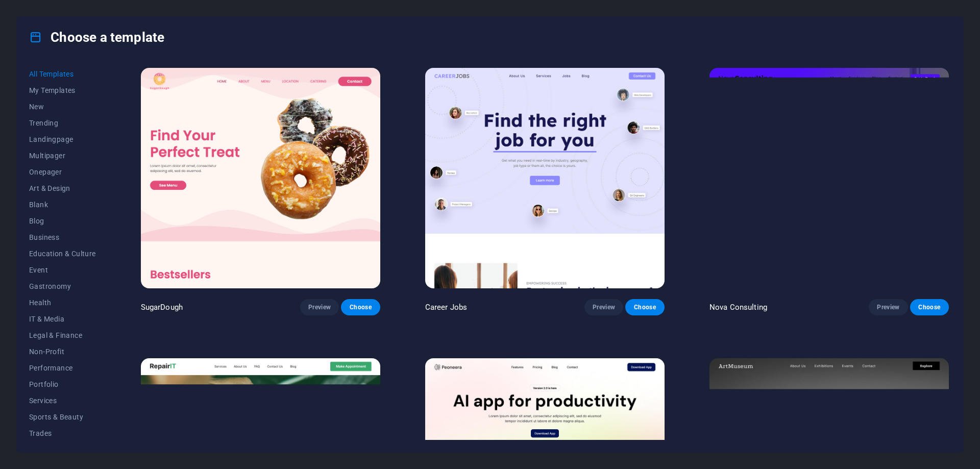 Image resolution: width=980 pixels, height=469 pixels. What do you see at coordinates (62, 123) in the screenshot?
I see `button: Trending` at bounding box center [62, 123].